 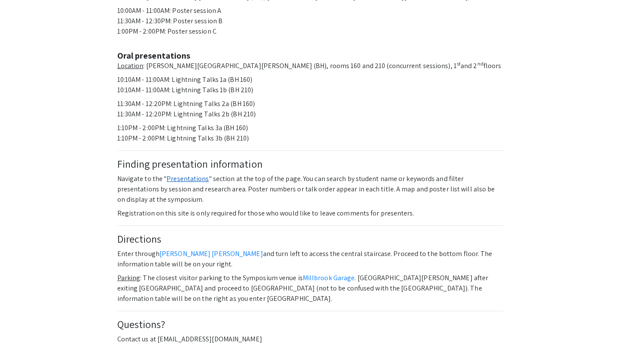 I want to click on a: Presentations, so click(x=188, y=178).